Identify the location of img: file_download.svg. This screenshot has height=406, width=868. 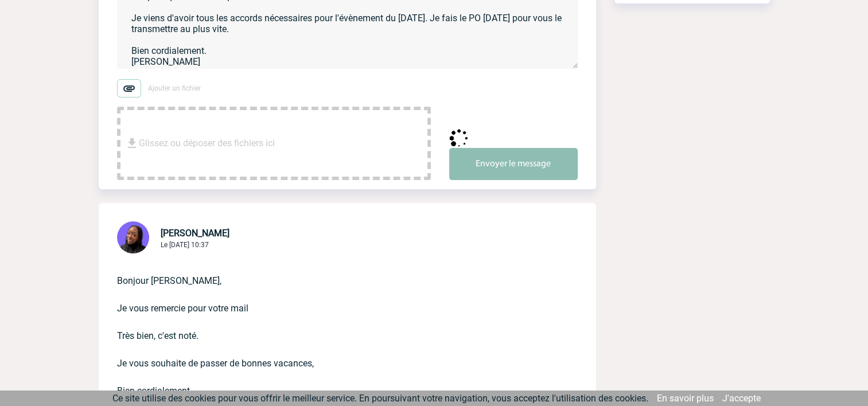
(132, 143).